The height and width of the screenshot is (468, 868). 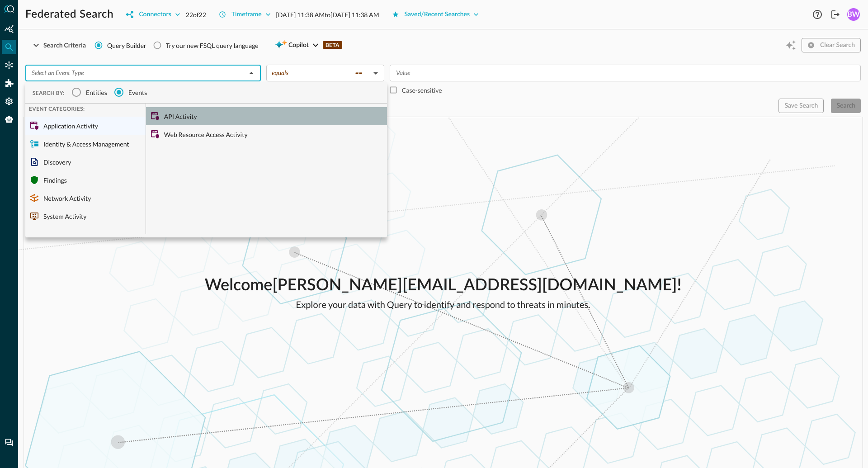 What do you see at coordinates (85, 162) in the screenshot?
I see `div: Discovery` at bounding box center [85, 162].